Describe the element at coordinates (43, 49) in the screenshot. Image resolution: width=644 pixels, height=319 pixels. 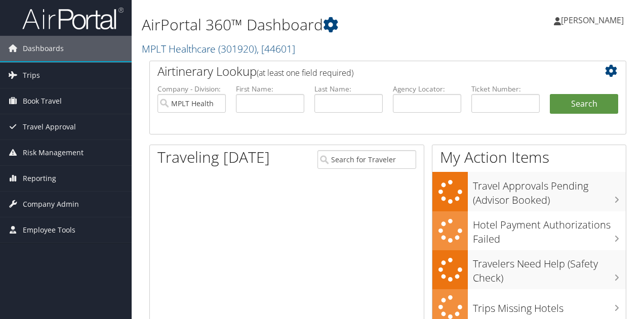
I see `span: Dashboards` at that location.